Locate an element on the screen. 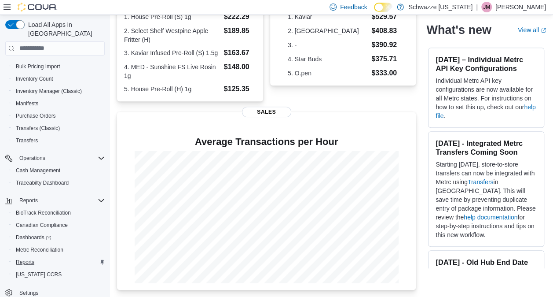 Image resolution: width=553 pixels, height=297 pixels. a: Inventory Count is located at coordinates (34, 79).